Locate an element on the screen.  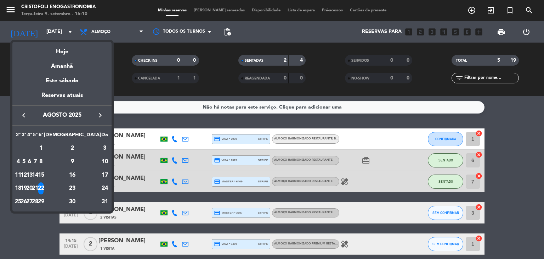
td: 22 de agosto de 2025 is located at coordinates (41, 188).